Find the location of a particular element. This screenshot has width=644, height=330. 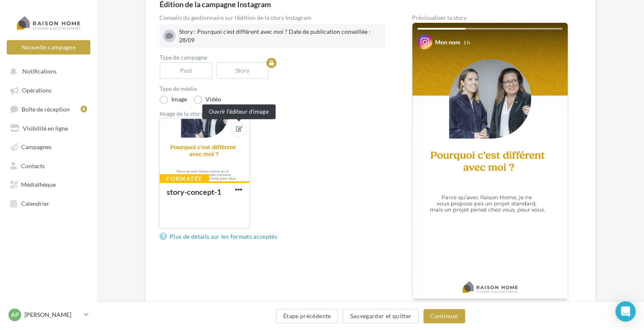

div: Formatée is located at coordinates (184, 179).